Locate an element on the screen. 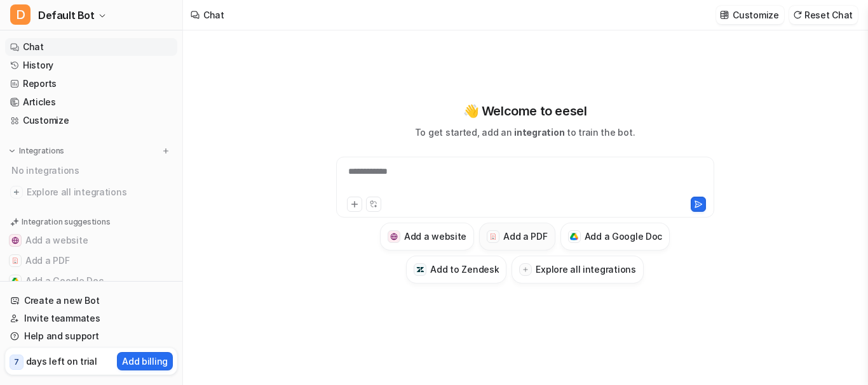 Image resolution: width=868 pixels, height=385 pixels. h3: Add a PDF is located at coordinates (525, 236).